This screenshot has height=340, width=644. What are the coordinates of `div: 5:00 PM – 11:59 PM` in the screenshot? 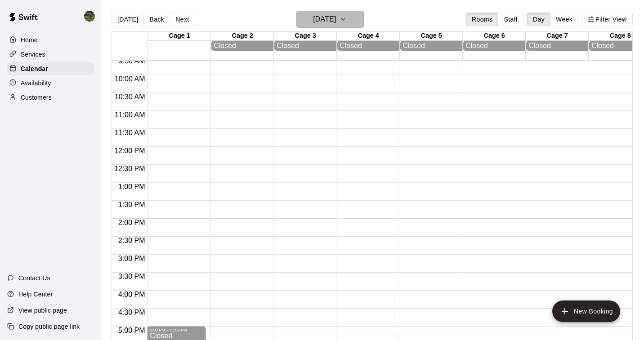 It's located at (177, 330).